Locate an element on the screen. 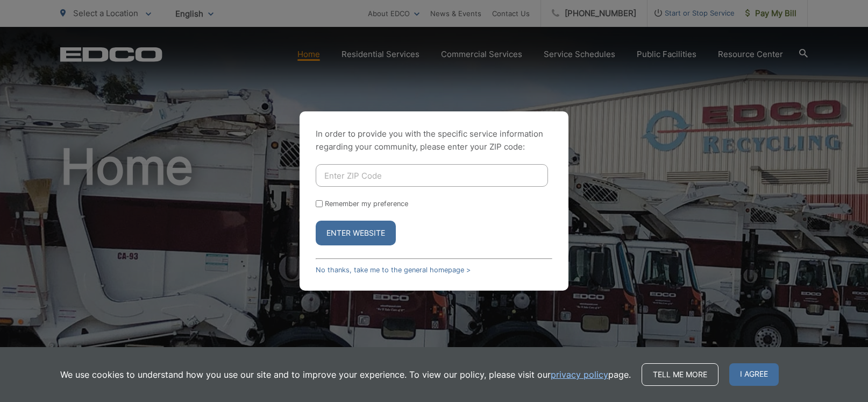 This screenshot has height=402, width=868. input: Enter ZIP Code is located at coordinates (432, 175).